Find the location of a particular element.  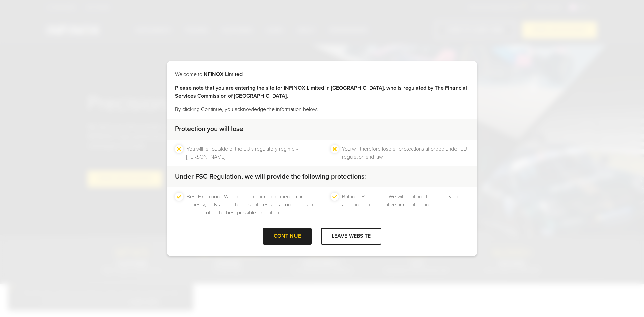

li: Best Execution - We’ll maintain our commitment to act honestly, fairly and in the best interests ... is located at coordinates (249, 204).